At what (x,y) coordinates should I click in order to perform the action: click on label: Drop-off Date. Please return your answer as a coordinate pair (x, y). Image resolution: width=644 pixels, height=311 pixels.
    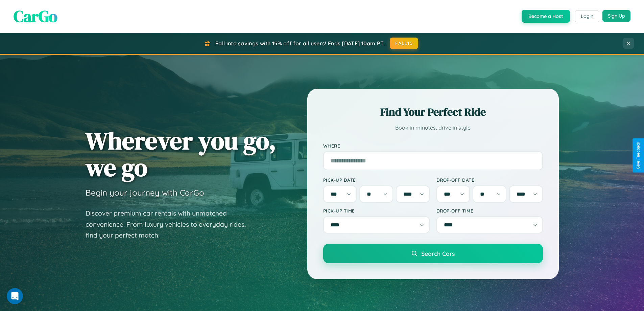
    Looking at the image, I should click on (489, 180).